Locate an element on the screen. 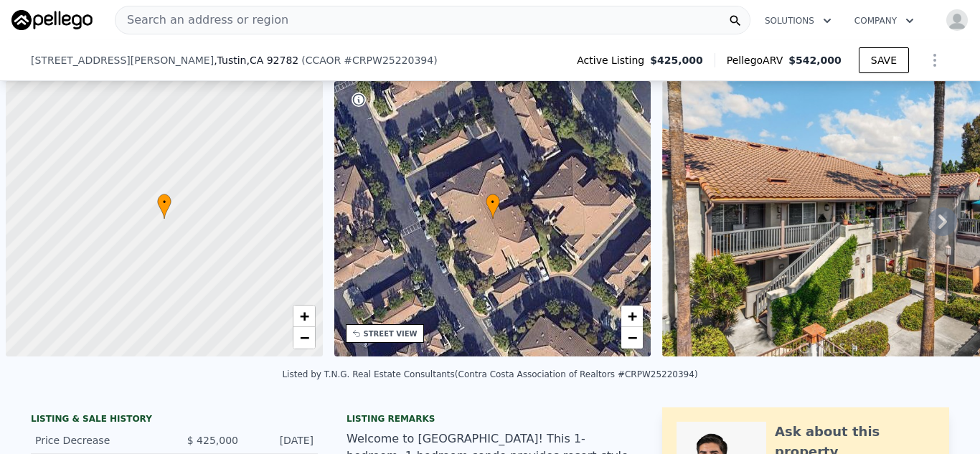 The image size is (980, 454). div: Price Decrease is located at coordinates (99, 440).